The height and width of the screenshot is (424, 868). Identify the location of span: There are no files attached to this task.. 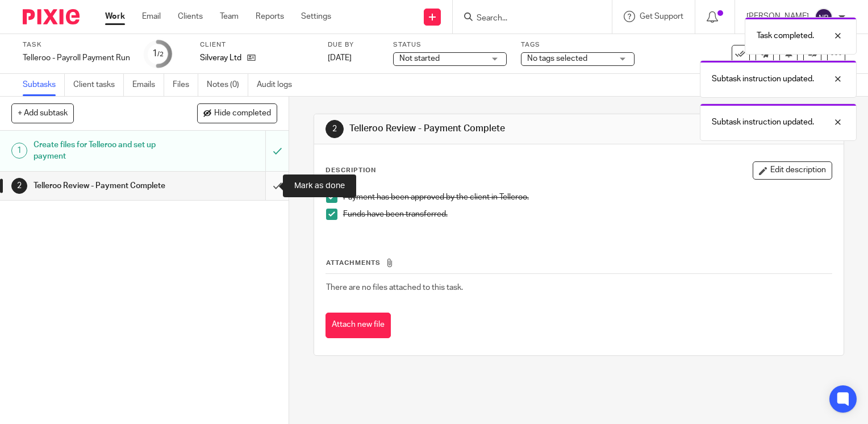
(394, 287).